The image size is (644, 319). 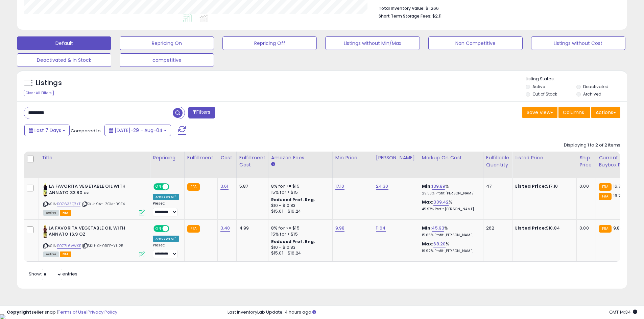 I want to click on button: competitive, so click(x=167, y=60).